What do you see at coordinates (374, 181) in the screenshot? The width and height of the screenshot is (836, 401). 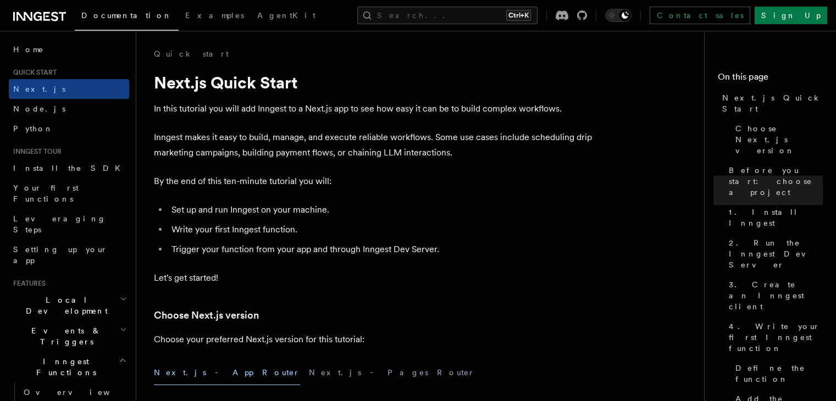 I see `p: By the end of this ten-minute tutorial you will:` at bounding box center [374, 181].